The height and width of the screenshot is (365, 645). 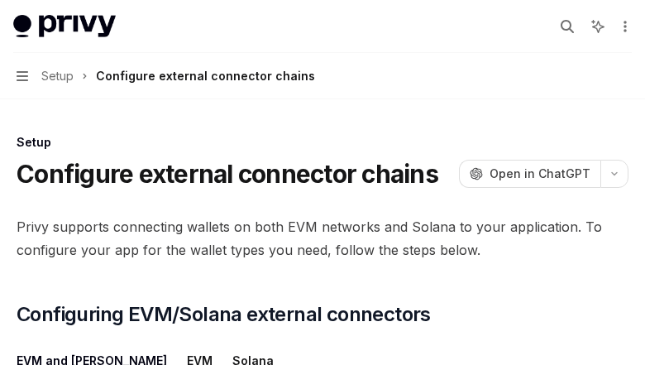 What do you see at coordinates (57, 76) in the screenshot?
I see `span: Setup` at bounding box center [57, 76].